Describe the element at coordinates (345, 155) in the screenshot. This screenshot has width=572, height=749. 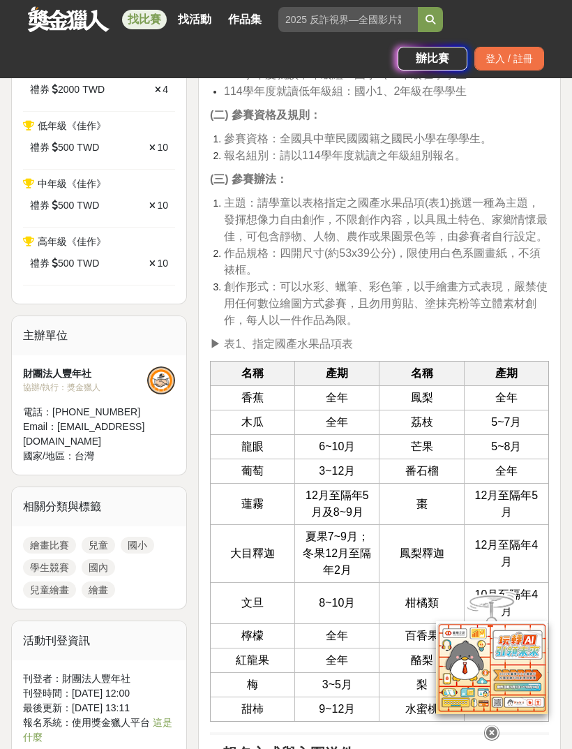
I see `span: 報名組別：請以114學年度就讀之年級組別報名。` at that location.